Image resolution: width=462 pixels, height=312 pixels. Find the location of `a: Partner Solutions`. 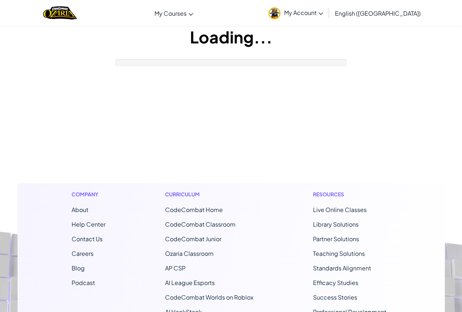

a: Partner Solutions is located at coordinates (336, 239).